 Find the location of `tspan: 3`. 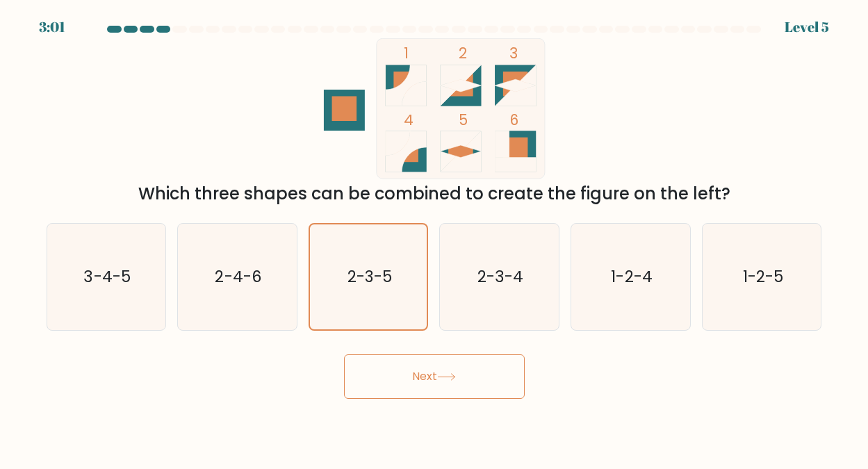

tspan: 3 is located at coordinates (513, 52).